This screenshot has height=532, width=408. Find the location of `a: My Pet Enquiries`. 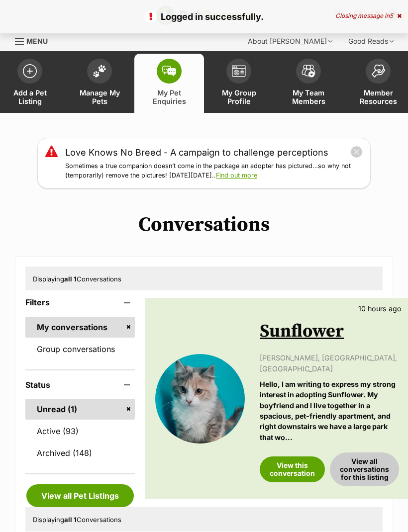

a: My Pet Enquiries is located at coordinates (169, 83).